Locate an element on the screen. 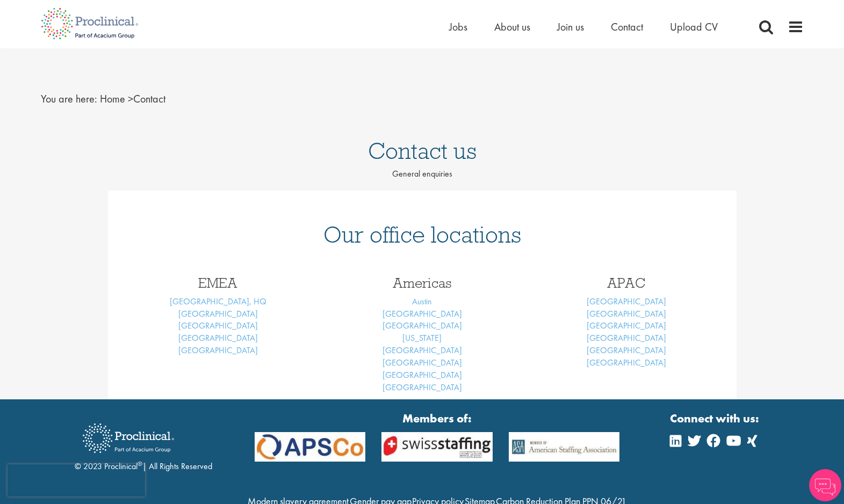 This screenshot has width=844, height=504. div: © 2023 Proclinical | All Rights Reserved is located at coordinates (143, 444).